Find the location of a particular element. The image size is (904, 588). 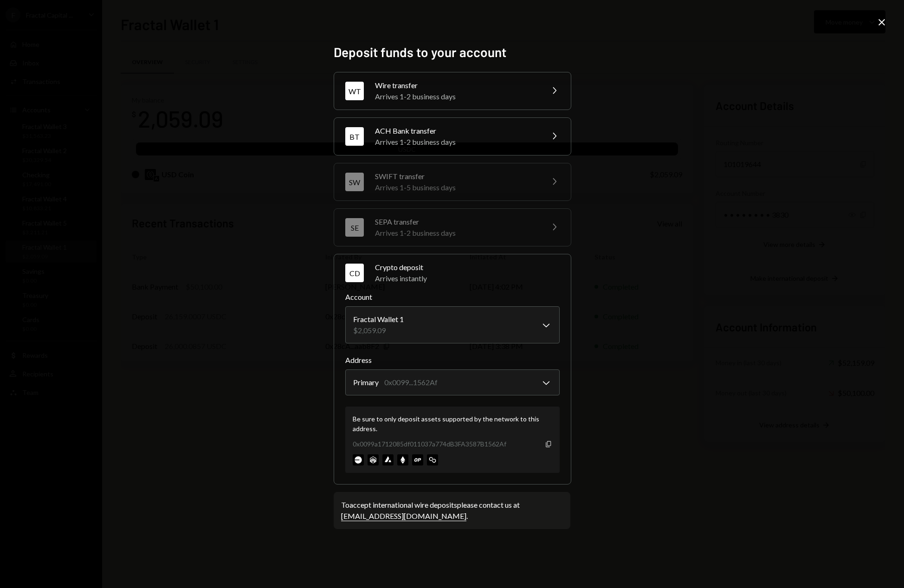

button: Address is located at coordinates (452, 383).